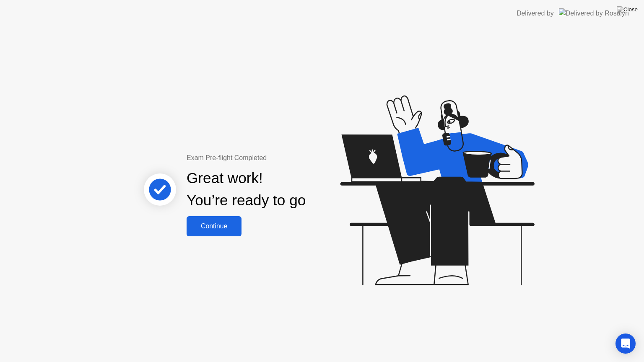  I want to click on div: Continue, so click(214, 226).